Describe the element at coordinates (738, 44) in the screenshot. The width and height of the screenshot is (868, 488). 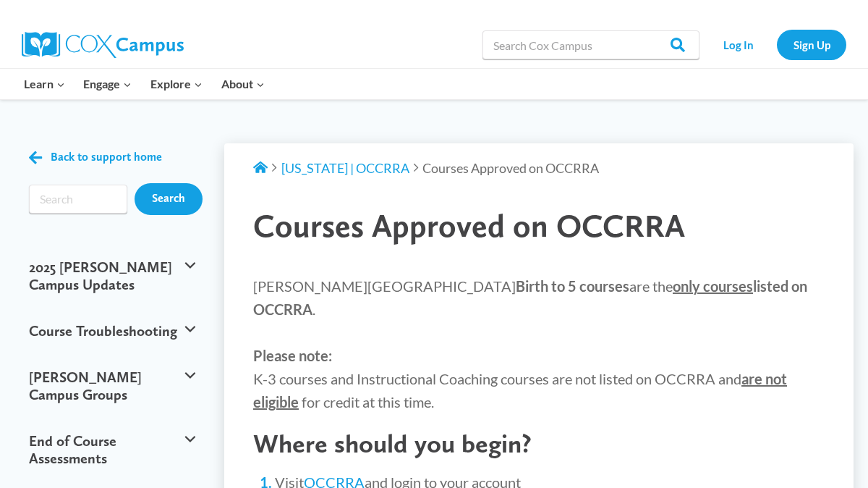
I see `a: Log In` at that location.